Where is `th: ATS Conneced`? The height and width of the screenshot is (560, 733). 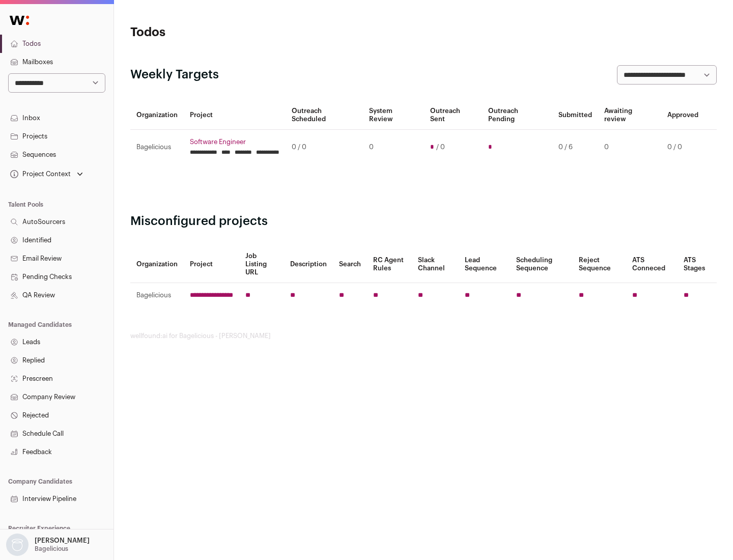 th: ATS Conneced is located at coordinates (651, 264).